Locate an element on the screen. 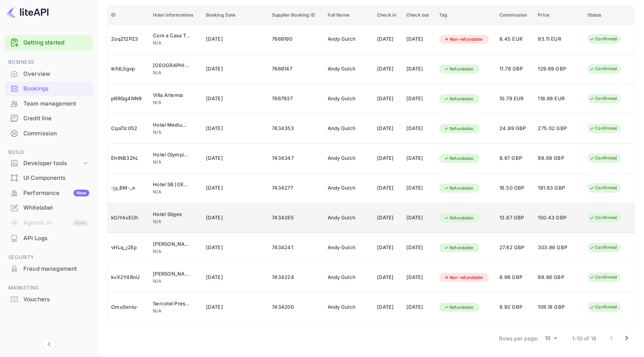  div: 7434277 is located at coordinates (296, 188).